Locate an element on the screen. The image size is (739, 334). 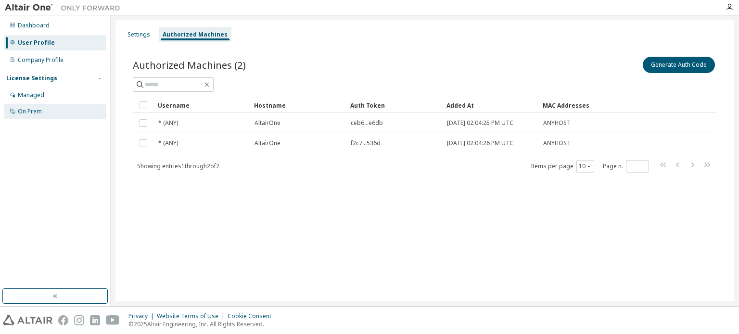
span: Showing entries 1 through 2 of 2 is located at coordinates (178, 166).